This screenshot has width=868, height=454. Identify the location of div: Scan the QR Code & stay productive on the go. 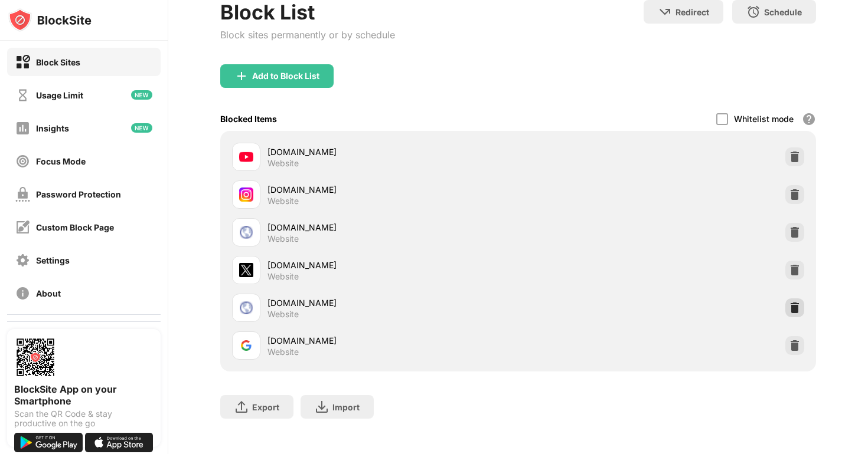
(84, 419).